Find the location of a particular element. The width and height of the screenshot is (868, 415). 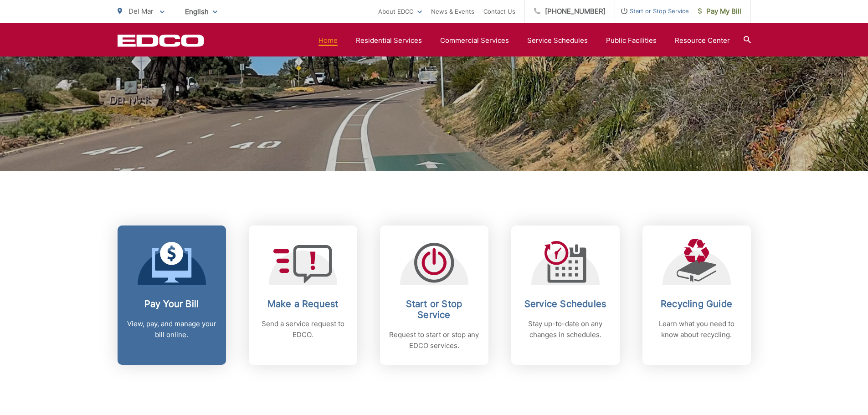

span: Pay My Bill is located at coordinates (719, 11).